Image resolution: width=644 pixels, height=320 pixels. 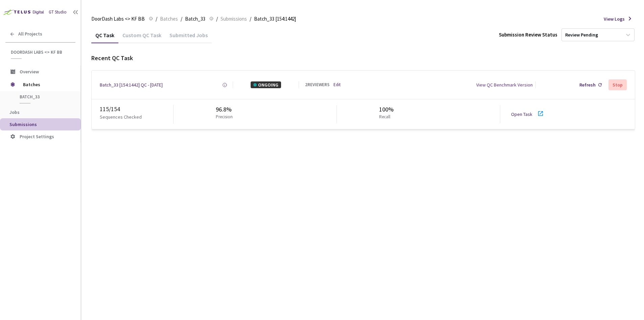 What do you see at coordinates (614, 19) in the screenshot?
I see `span: View Logs` at bounding box center [614, 19].